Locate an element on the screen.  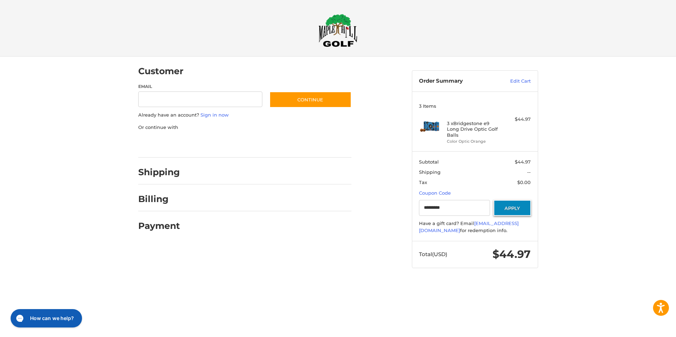
h2: How can we help? is located at coordinates (45, 12).